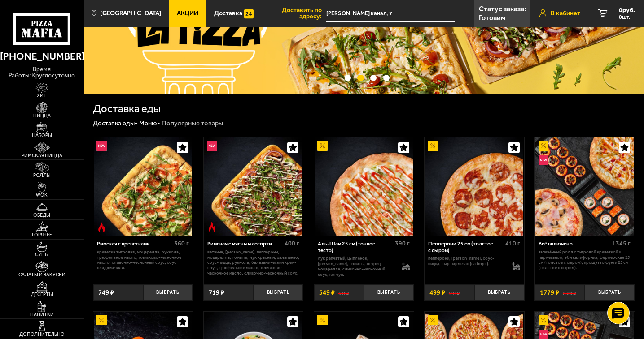  What do you see at coordinates (326, 293) in the screenshot?
I see `span: 549 ₽` at bounding box center [326, 293].